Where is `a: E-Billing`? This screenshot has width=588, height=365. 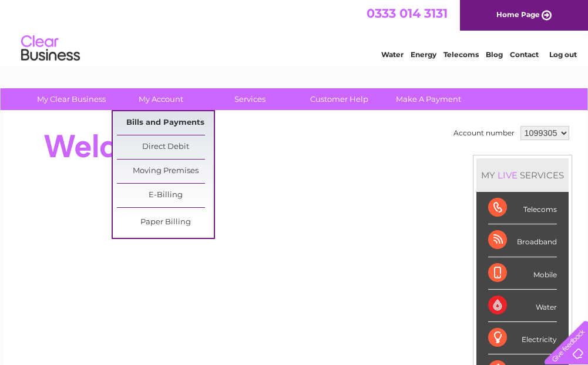 a: E-Billing is located at coordinates (165, 195).